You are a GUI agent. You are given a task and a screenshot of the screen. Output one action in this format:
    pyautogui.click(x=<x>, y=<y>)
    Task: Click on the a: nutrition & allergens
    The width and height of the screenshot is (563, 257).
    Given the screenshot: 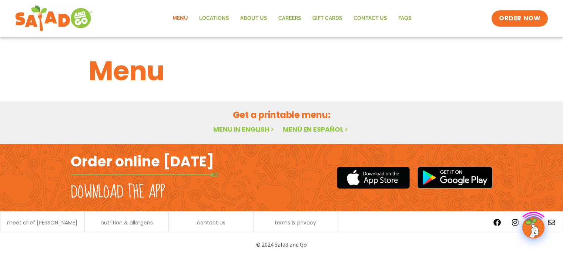 What is the action you would take?
    pyautogui.click(x=127, y=223)
    